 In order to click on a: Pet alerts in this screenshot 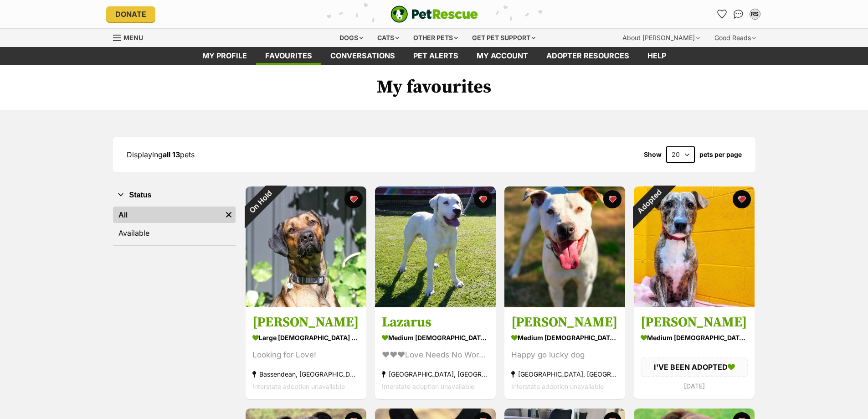, I will do `click(435, 56)`.